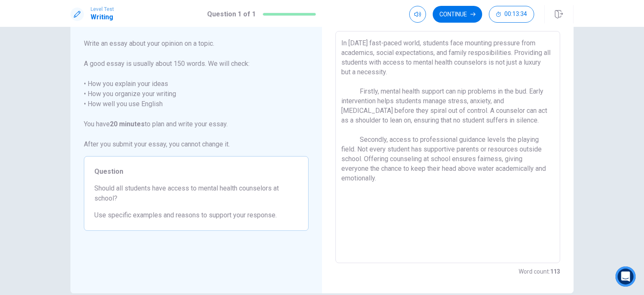 This screenshot has width=644, height=295. I want to click on strong: 113, so click(555, 271).